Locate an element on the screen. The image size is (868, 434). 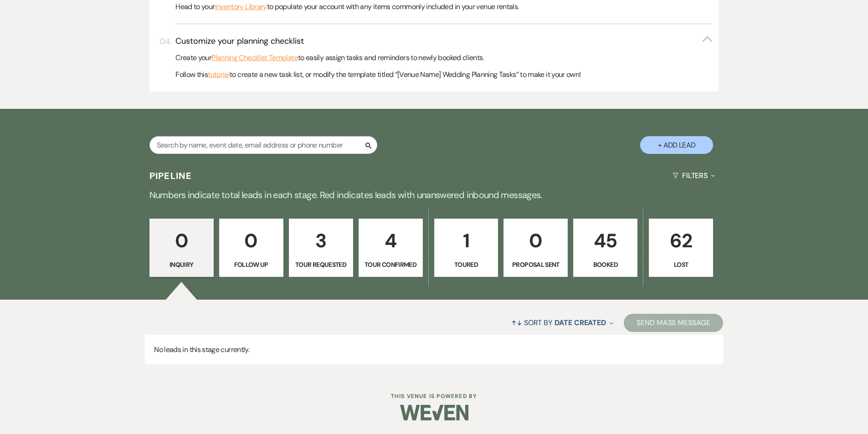
p: Inquiry is located at coordinates (181, 265).